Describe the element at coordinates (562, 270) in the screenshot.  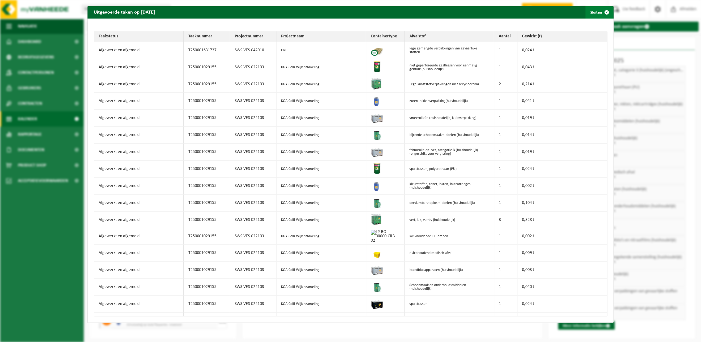
I see `td: 0,003 t` at that location.